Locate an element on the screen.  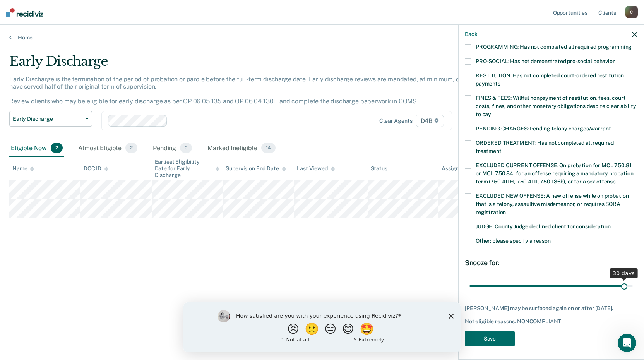
span: Other: please specify a reason is located at coordinates (513, 241).